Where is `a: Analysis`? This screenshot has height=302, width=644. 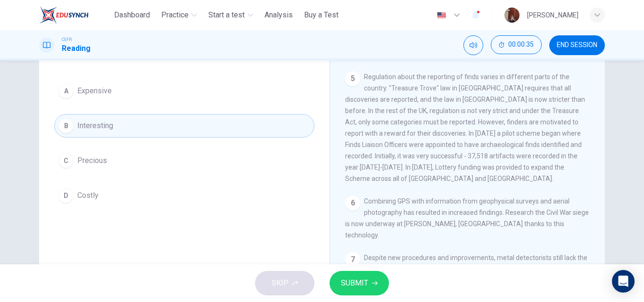 a: Analysis is located at coordinates (279, 15).